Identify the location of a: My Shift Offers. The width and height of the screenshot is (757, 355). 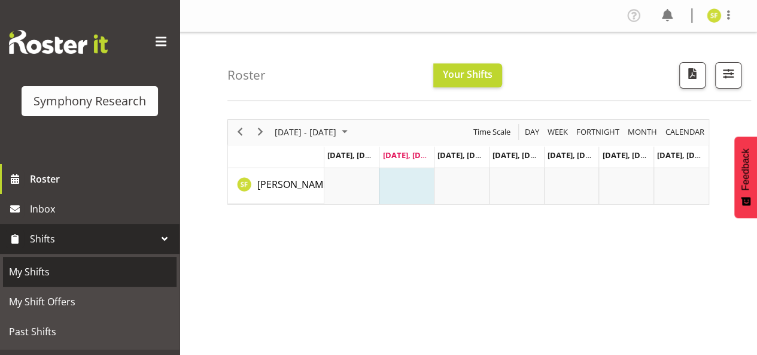
(90, 302).